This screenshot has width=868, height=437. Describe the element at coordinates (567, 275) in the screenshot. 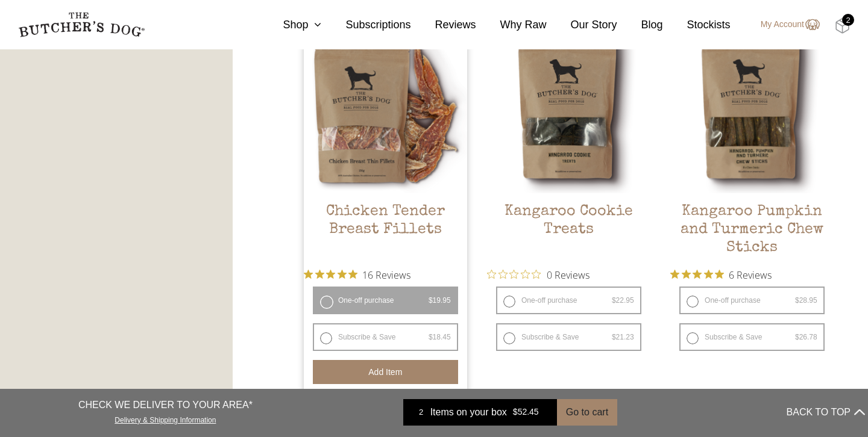

I see `span: 0 Reviews` at that location.